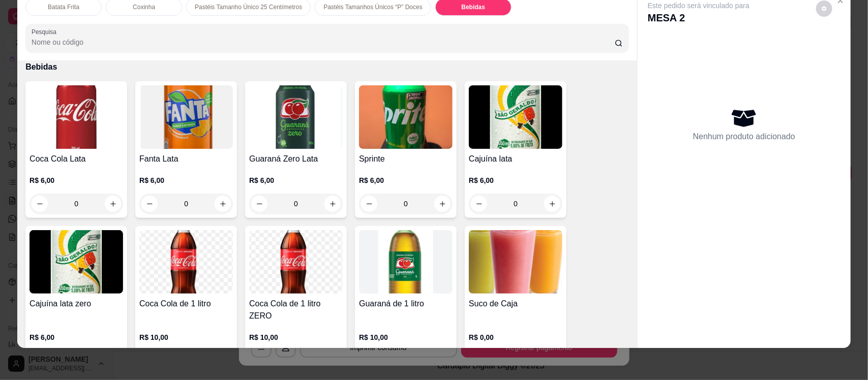  Describe the element at coordinates (744, 137) in the screenshot. I see `p: Nenhum produto adicionado` at that location.